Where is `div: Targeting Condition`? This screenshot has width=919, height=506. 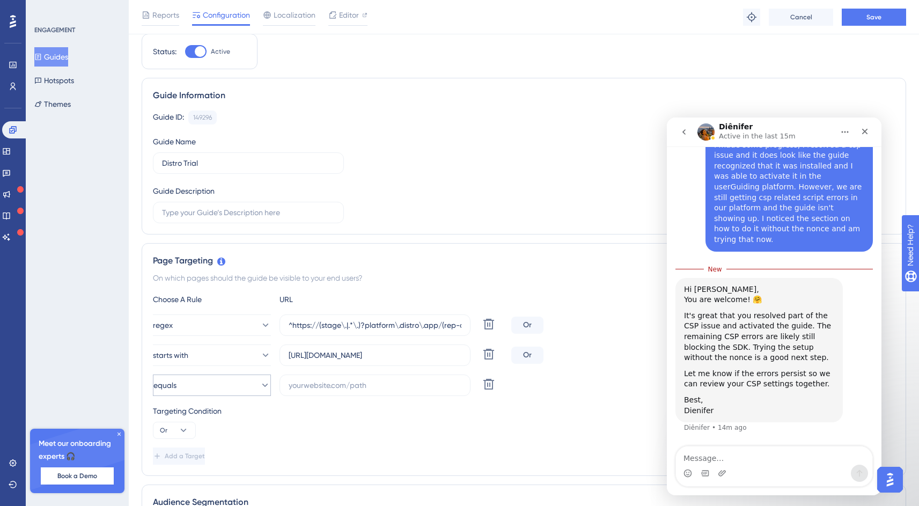 div: Targeting Condition is located at coordinates (523, 411).